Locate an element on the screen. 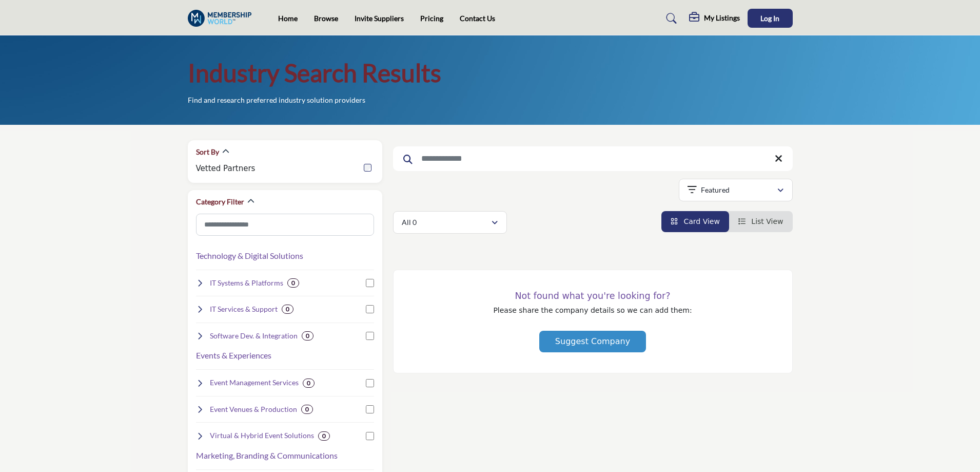 The image size is (980, 472). h4: Event Management Services : Planning, logistics, and event registration. is located at coordinates (254, 383).